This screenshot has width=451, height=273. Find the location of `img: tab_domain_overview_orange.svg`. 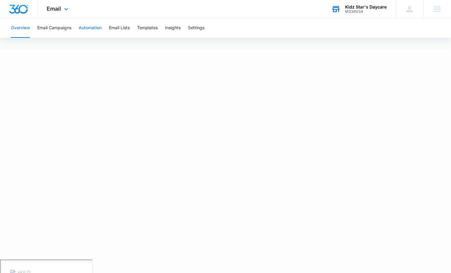

img: tab_domain_overview_orange.svg is located at coordinates (19, 38).